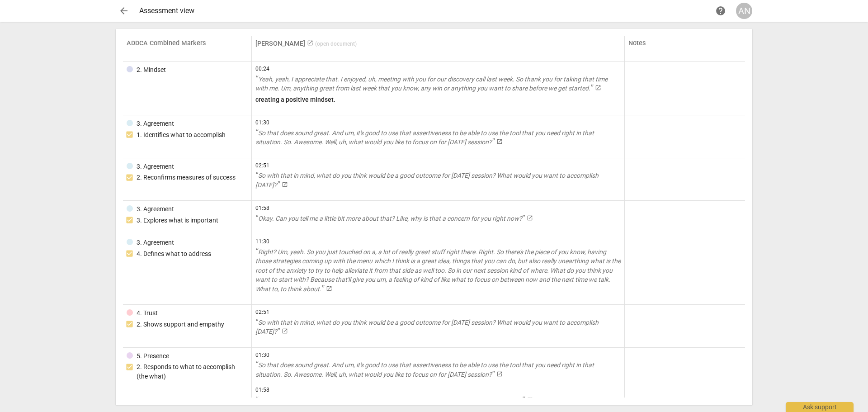  Describe the element at coordinates (181, 135) in the screenshot. I see `div: 1. Identifies what to accomplish` at that location.